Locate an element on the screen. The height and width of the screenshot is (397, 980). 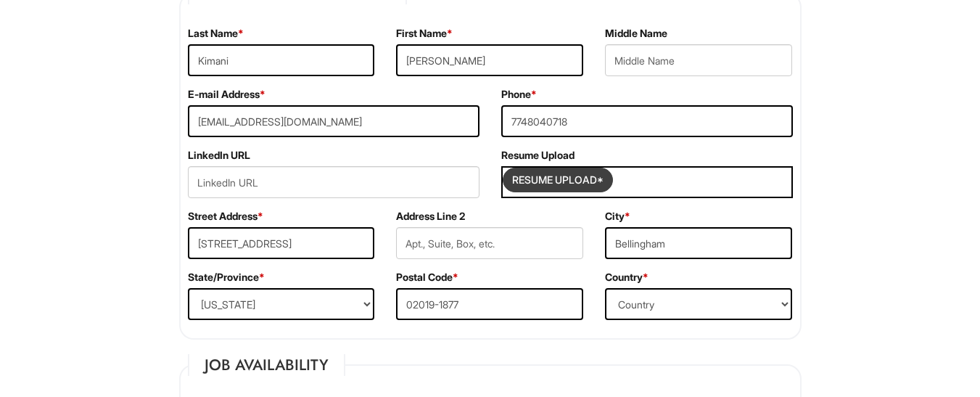
input: Phone is located at coordinates (647, 121).